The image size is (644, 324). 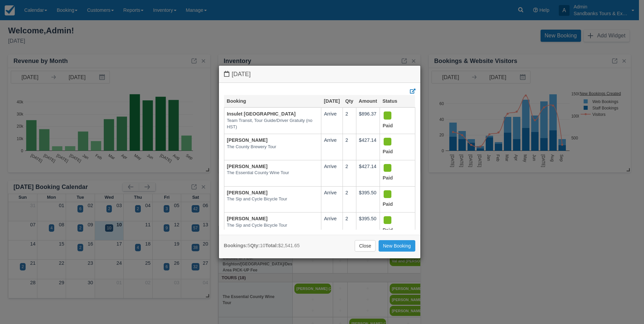 What do you see at coordinates (272, 173) in the screenshot?
I see `em: The Essential County Wine Tour` at bounding box center [272, 173].